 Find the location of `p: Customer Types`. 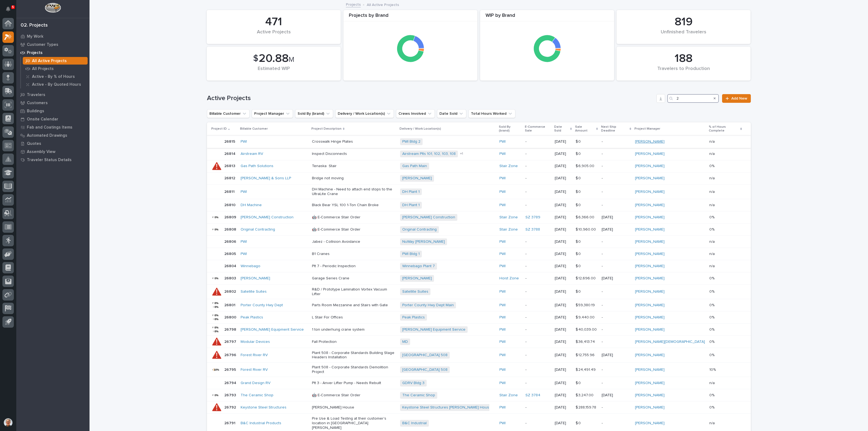

p: Customer Types is located at coordinates (42, 45).